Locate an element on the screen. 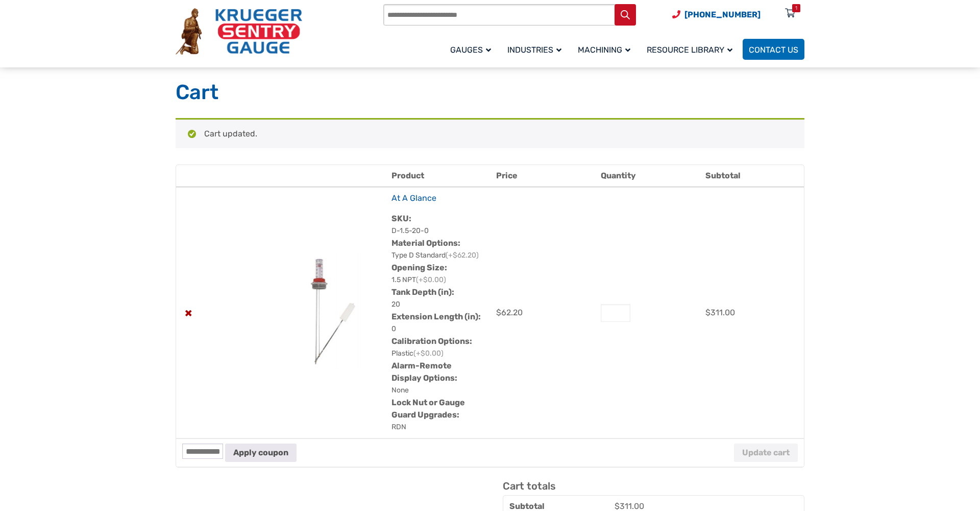  p: Type D Standard is located at coordinates (435, 255).